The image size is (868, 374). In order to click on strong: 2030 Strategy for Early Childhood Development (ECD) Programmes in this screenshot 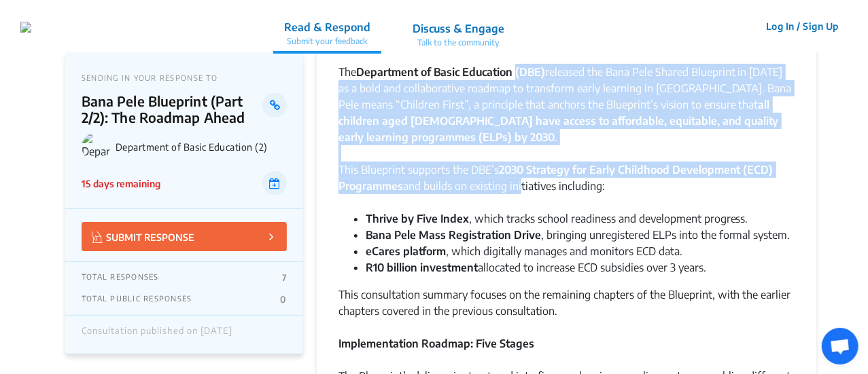, I will do `click(556, 178)`.